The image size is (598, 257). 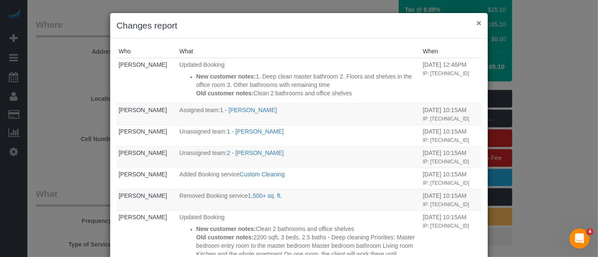 What do you see at coordinates (265, 196) in the screenshot?
I see `a: 1,500+ sq. ft.` at bounding box center [265, 196].